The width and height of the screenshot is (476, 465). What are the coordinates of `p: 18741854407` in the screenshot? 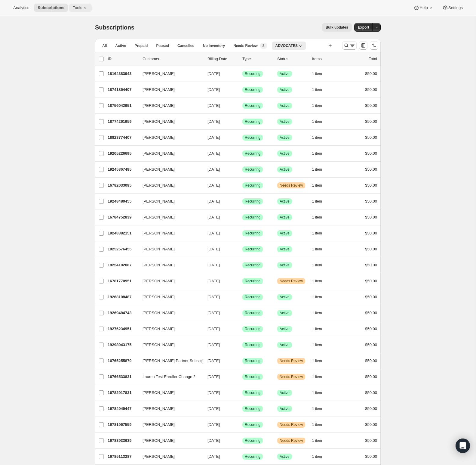 It's located at (123, 90).